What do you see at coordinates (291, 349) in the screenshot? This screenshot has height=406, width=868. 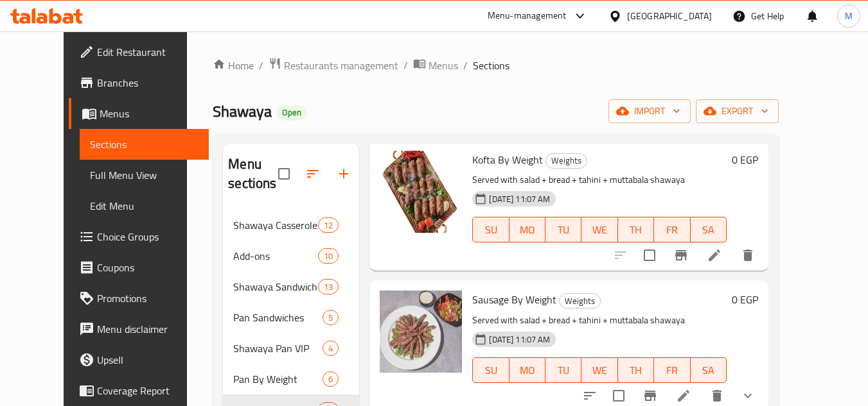 I see `div: Shawaya Pan VIP4` at bounding box center [291, 349].